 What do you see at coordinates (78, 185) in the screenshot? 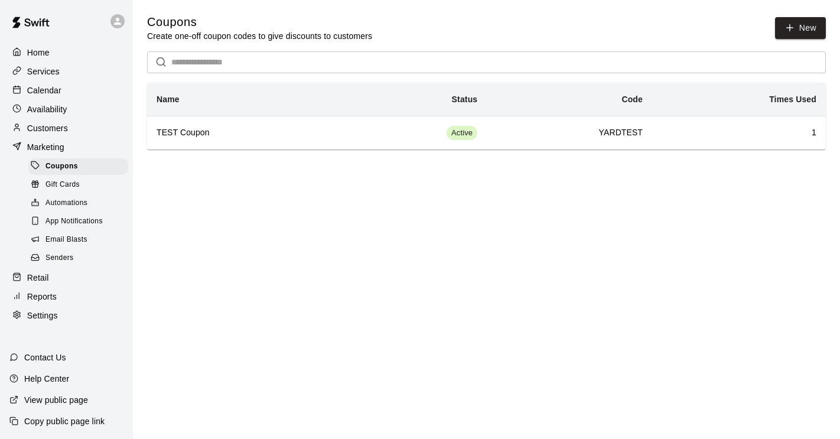
I see `div: Gift Cards` at bounding box center [78, 185].